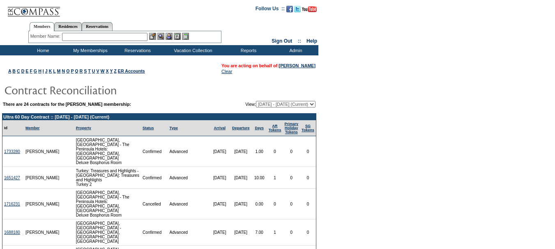 This screenshot has width=555, height=249. What do you see at coordinates (89, 71) in the screenshot?
I see `a: T` at bounding box center [89, 71].